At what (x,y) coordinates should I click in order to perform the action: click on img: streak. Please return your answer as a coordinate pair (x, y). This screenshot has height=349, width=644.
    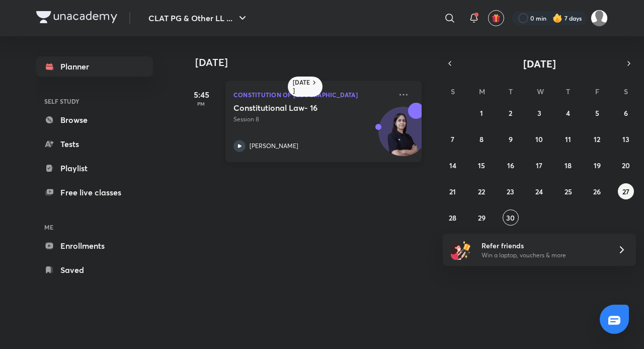
    Looking at the image, I should click on (557, 18).